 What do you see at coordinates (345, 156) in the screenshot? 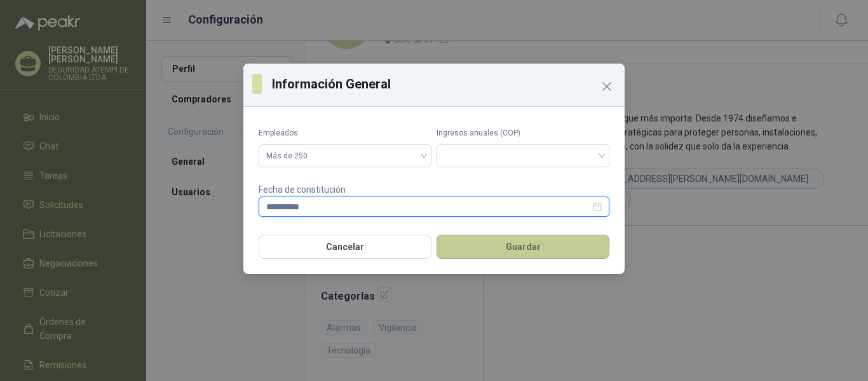
I see `span: Más de 250` at bounding box center [345, 156].